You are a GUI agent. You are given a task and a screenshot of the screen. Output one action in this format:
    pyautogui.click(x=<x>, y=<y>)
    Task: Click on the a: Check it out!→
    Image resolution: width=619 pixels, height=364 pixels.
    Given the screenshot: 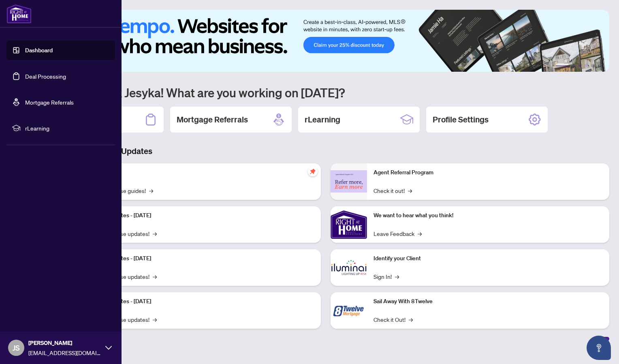 What is the action you would take?
    pyautogui.click(x=393, y=191)
    